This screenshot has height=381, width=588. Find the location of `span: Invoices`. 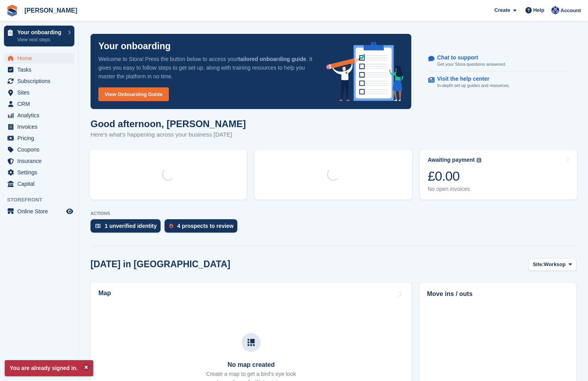

span: Invoices is located at coordinates (41, 127).